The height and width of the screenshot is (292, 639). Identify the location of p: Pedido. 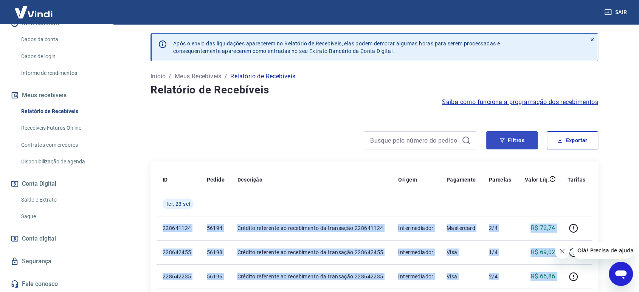
(216, 180).